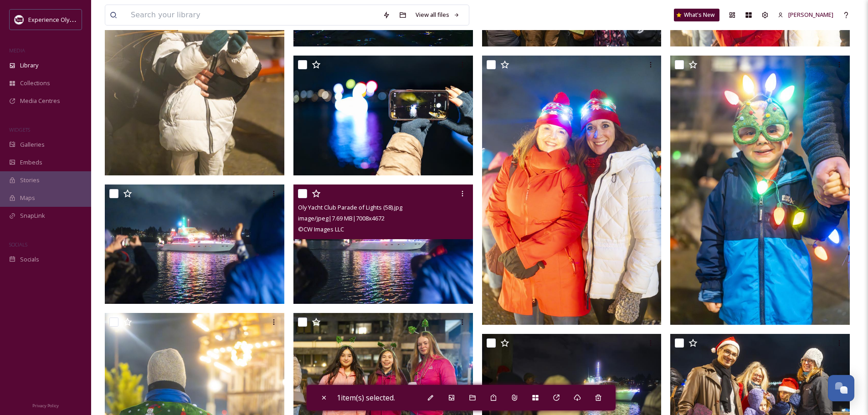  Describe the element at coordinates (32, 145) in the screenshot. I see `span: Galleries` at that location.